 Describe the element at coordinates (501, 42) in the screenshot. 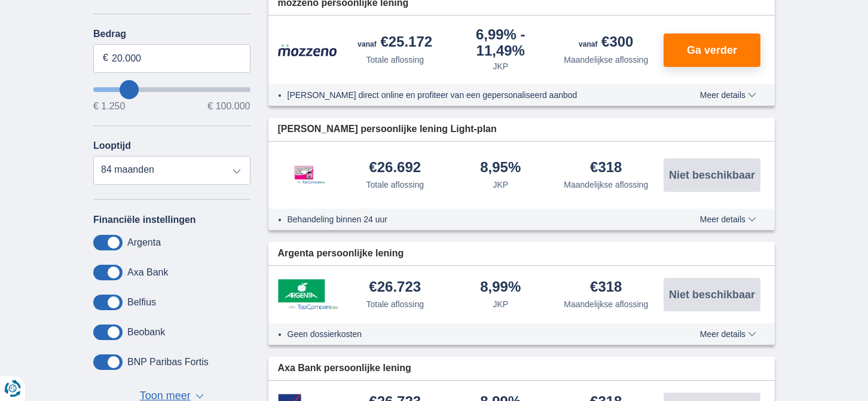

I see `div: 6,99%` at that location.